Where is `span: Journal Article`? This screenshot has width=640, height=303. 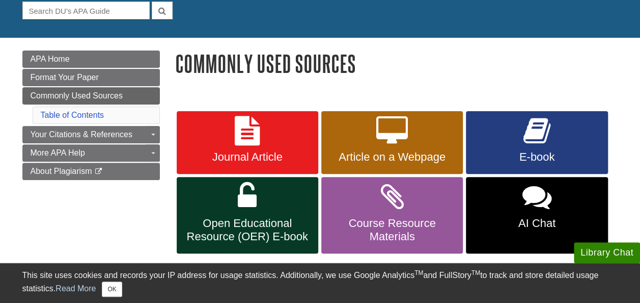 span: Journal Article is located at coordinates (248, 157).